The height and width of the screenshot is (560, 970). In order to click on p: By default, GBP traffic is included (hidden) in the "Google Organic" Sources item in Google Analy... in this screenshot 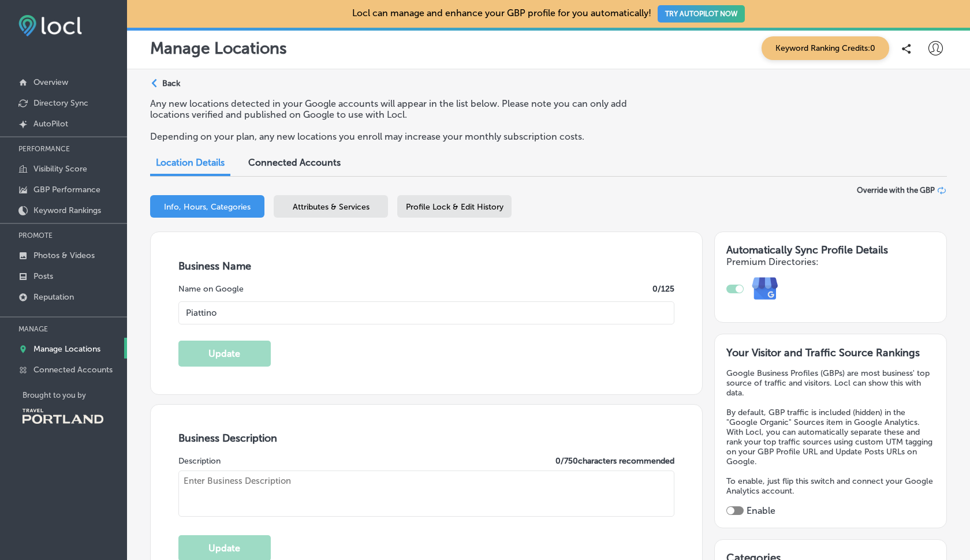, I will do `click(831, 437)`.